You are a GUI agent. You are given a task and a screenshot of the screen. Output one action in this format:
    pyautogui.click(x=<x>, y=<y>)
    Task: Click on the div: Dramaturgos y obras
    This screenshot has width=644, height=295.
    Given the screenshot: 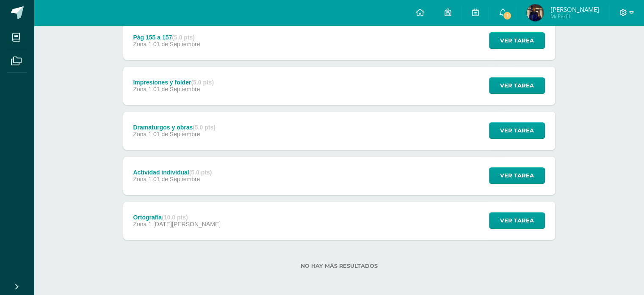 What is the action you would take?
    pyautogui.click(x=174, y=127)
    